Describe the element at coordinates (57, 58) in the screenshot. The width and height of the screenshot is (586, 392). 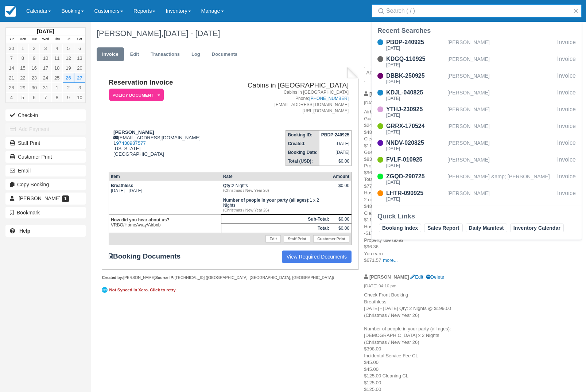
I see `a: 11` at that location.